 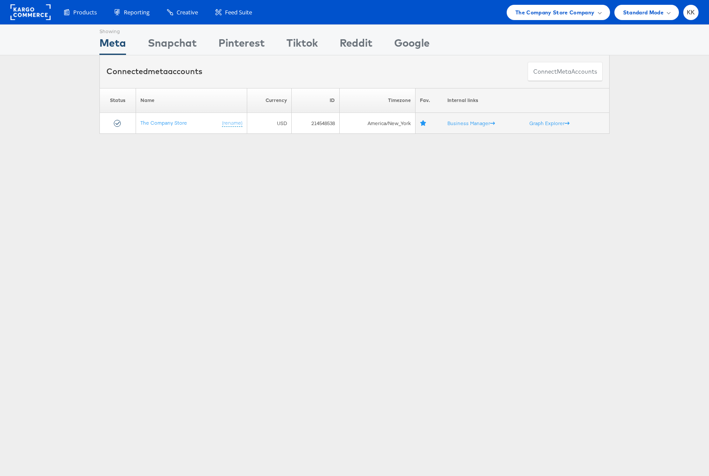 I want to click on span: Feed Suite, so click(x=238, y=12).